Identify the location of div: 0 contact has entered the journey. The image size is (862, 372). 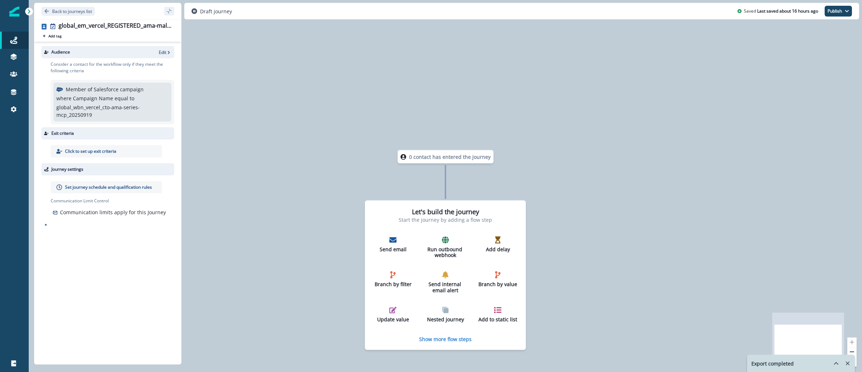
(445, 157).